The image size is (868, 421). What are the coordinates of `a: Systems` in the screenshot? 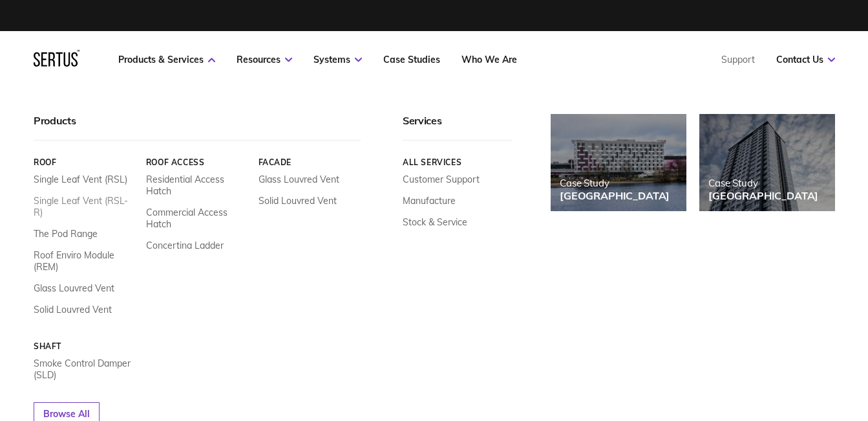 It's located at (337, 59).